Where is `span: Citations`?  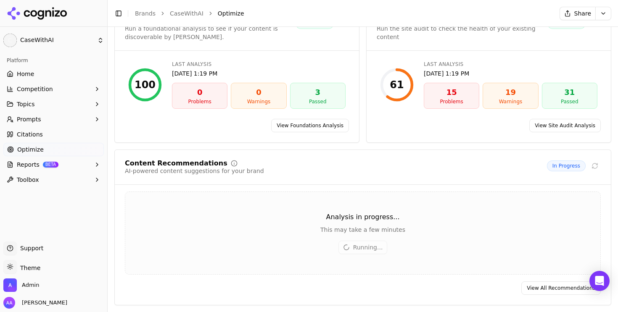 span: Citations is located at coordinates (30, 135).